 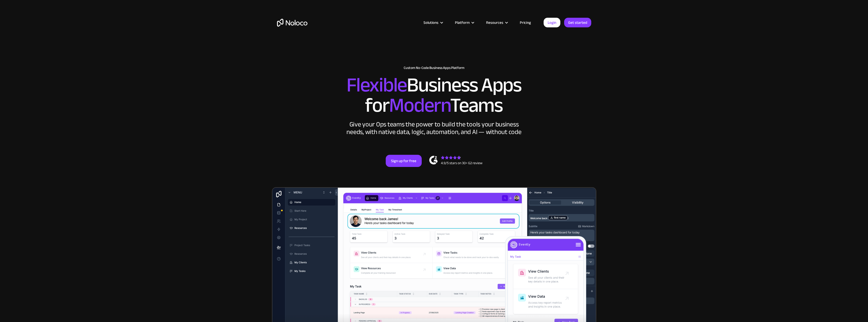 What do you see at coordinates (577, 23) in the screenshot?
I see `a: Get started` at bounding box center [577, 23].